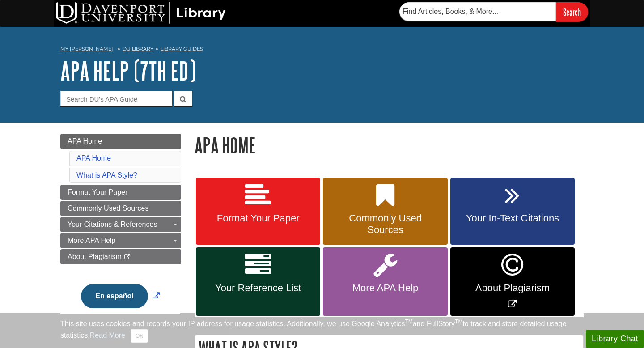 This screenshot has width=644, height=348. I want to click on a: DU Library, so click(138, 49).